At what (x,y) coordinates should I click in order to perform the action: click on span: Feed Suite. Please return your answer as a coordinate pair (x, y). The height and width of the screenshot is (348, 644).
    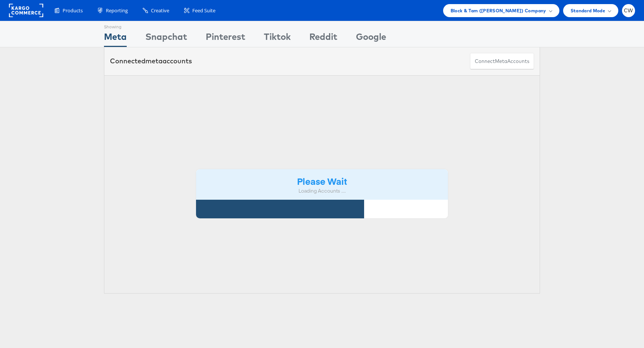
    Looking at the image, I should click on (204, 10).